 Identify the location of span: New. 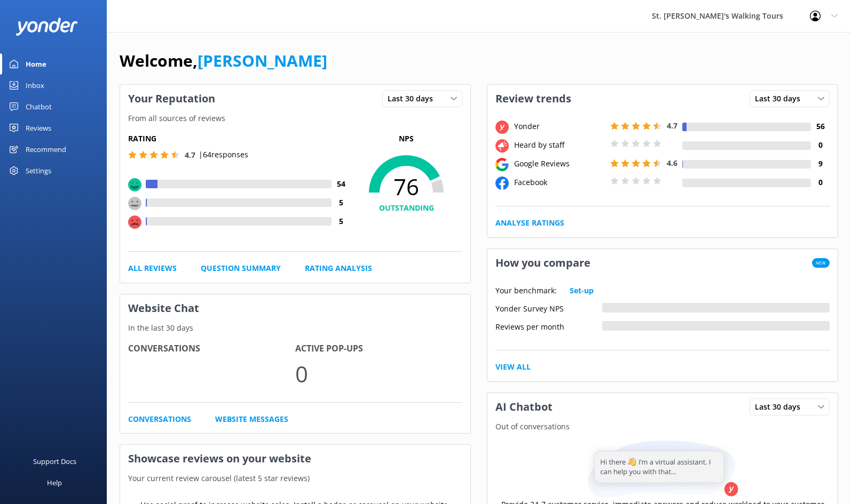
(820, 263).